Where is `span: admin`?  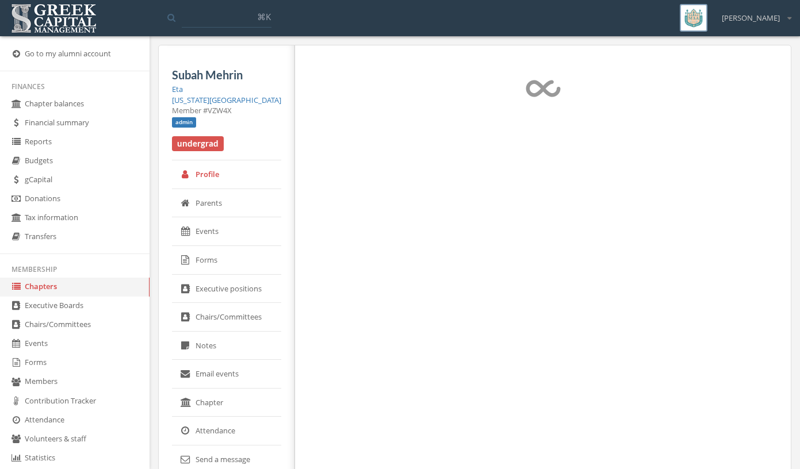
span: admin is located at coordinates (184, 123).